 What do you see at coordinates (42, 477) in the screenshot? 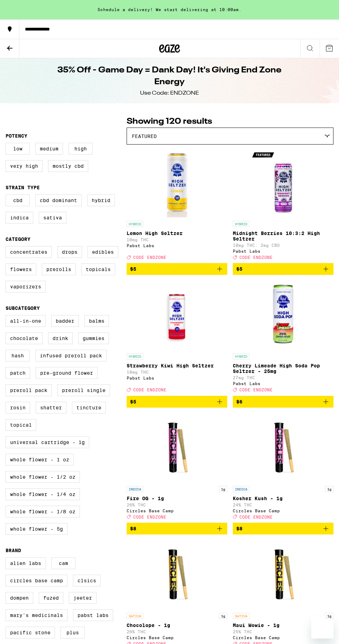
I see `label: Whole Flower - 1/2 oz` at bounding box center [42, 477].